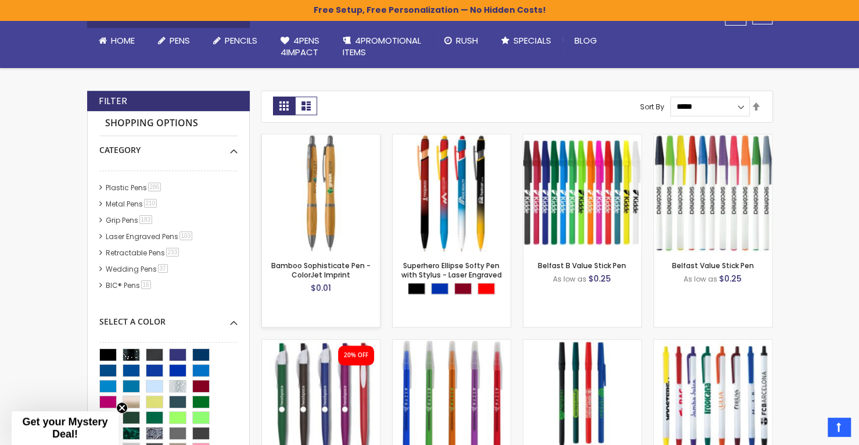  What do you see at coordinates (169, 146) in the screenshot?
I see `div: Category` at bounding box center [169, 146].